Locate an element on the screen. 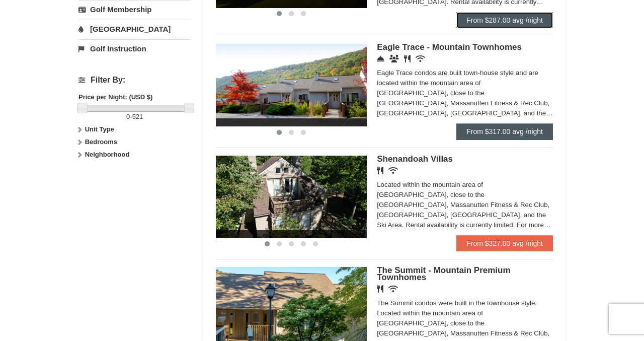 The height and width of the screenshot is (341, 644). a: From $327.00 avg /night is located at coordinates (504, 243).